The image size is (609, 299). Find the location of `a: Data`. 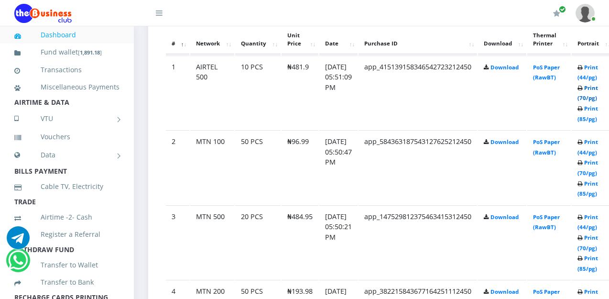

a: Data is located at coordinates (67, 155).